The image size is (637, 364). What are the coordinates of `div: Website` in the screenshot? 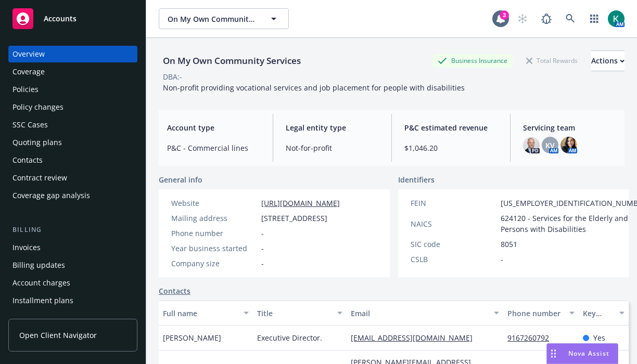 It's located at (214, 203).